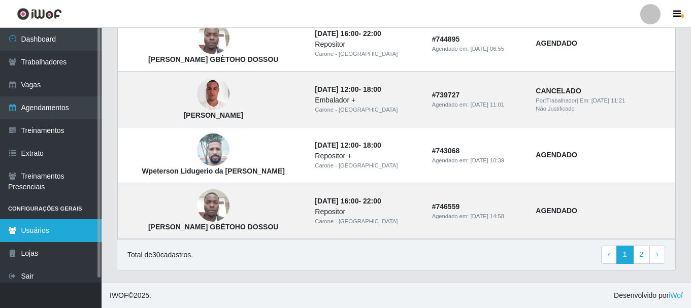 The height and width of the screenshot is (308, 691). Describe the element at coordinates (609, 255) in the screenshot. I see `a: Previous` at that location.